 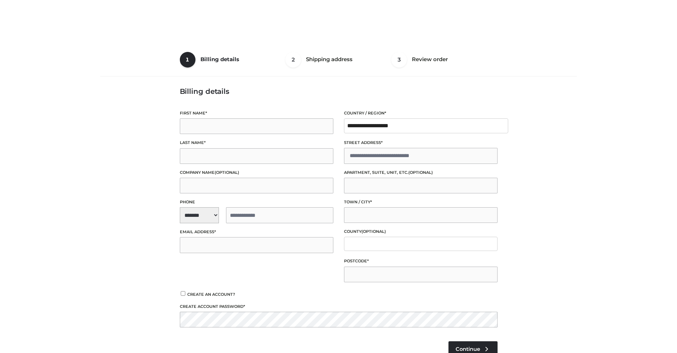 I want to click on label: Create account password, so click(x=339, y=306).